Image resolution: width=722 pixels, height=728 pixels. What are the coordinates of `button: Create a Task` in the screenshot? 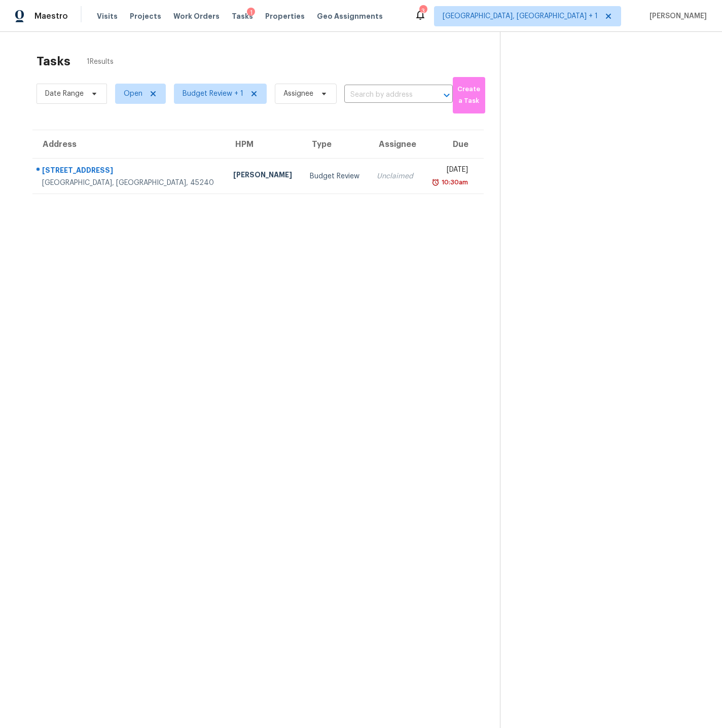 It's located at (469, 95).